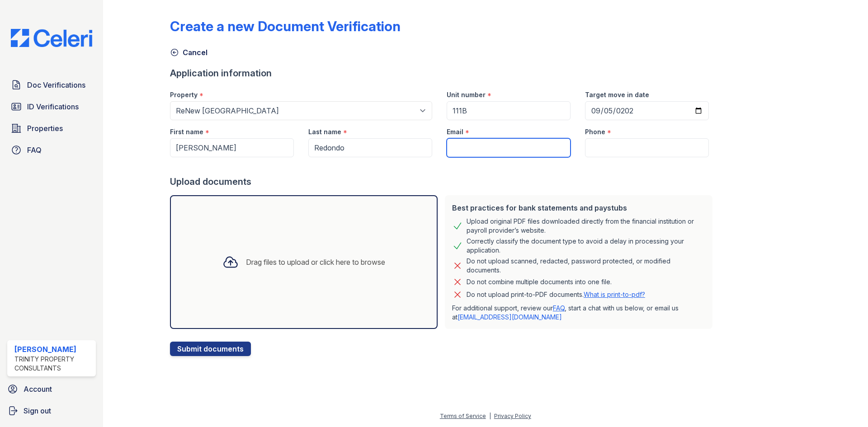  Describe the element at coordinates (579, 313) in the screenshot. I see `p: For additional support, review our , start a chat with us below, or email us at` at that location.